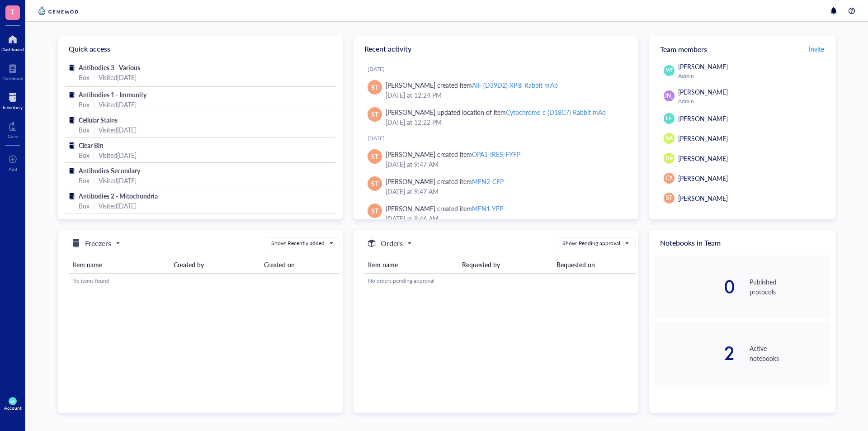 The image size is (868, 431). Describe the element at coordinates (204, 280) in the screenshot. I see `div: No items found` at that location.